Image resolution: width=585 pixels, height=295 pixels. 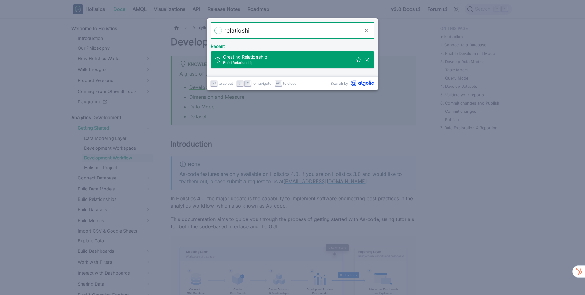 I want to click on svg: Arrow down, so click(x=240, y=83).